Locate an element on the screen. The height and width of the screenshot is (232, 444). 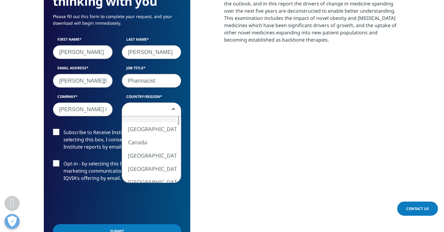
label: Last Name is located at coordinates (151, 41).